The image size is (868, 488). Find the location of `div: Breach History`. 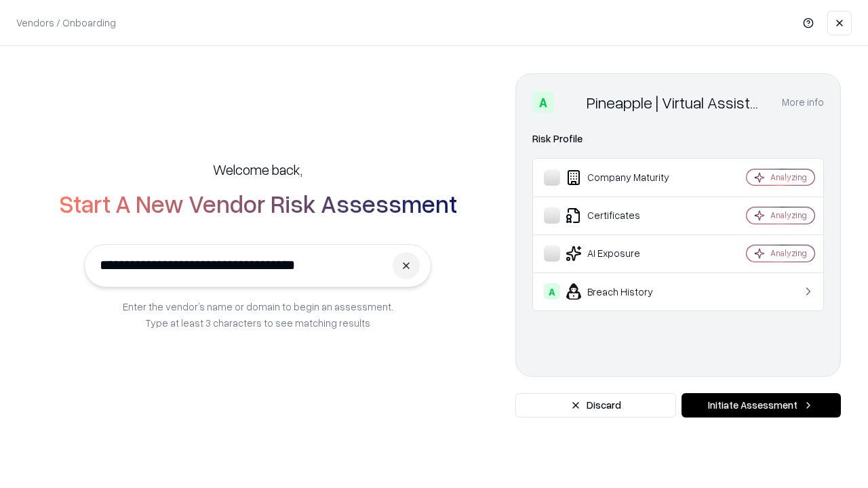

div: Breach History is located at coordinates (624, 291).